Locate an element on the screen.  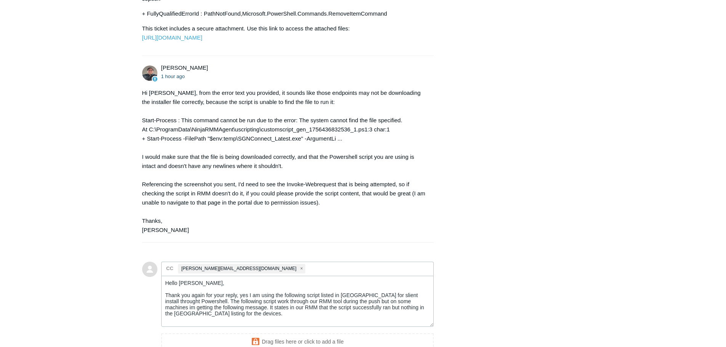
p: This ticket includes a secure attachment. Use this link to access the attached files: is located at coordinates (284, 33).